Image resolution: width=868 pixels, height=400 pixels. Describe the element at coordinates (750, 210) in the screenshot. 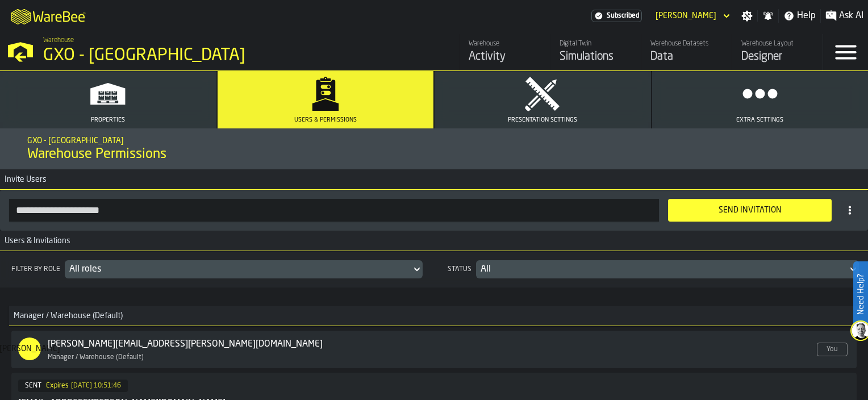

I see `button: button-Send Invitation` at that location.